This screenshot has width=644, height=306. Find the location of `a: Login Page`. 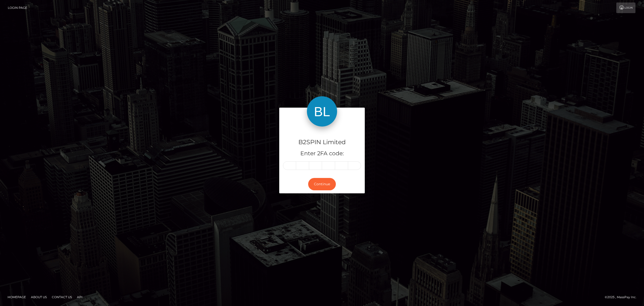

a: Login Page is located at coordinates (17, 8).